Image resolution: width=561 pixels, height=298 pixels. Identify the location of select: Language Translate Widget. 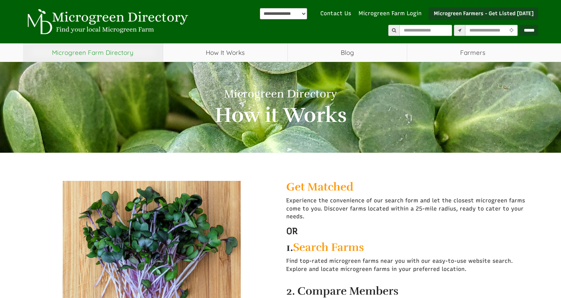
(284, 14).